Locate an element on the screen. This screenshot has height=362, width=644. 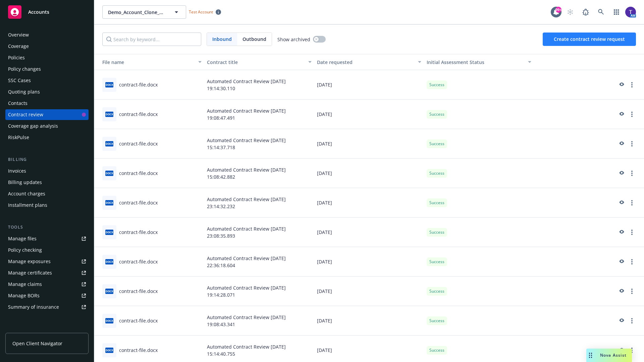
span: Accounts is located at coordinates (39, 12).